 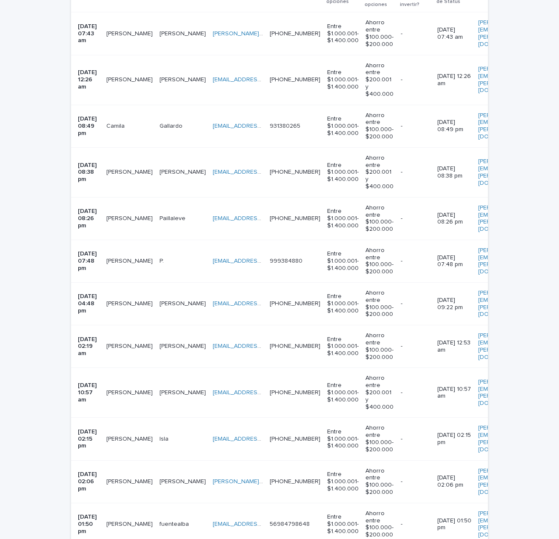 I want to click on p: fuentealba, so click(x=175, y=523).